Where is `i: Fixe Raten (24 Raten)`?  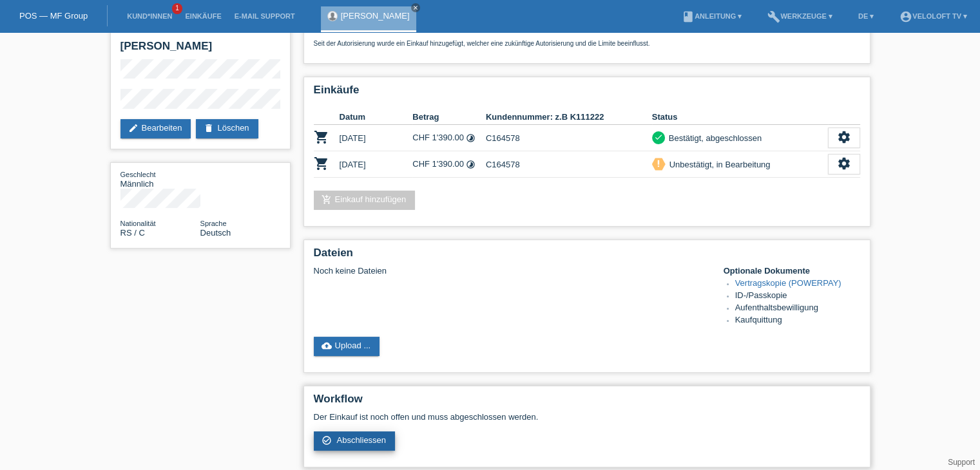
i: Fixe Raten (24 Raten) is located at coordinates (470, 138).